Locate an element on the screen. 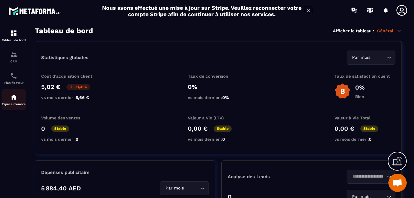 The height and width of the screenshot is (198, 414). p: Bien is located at coordinates (360, 97).